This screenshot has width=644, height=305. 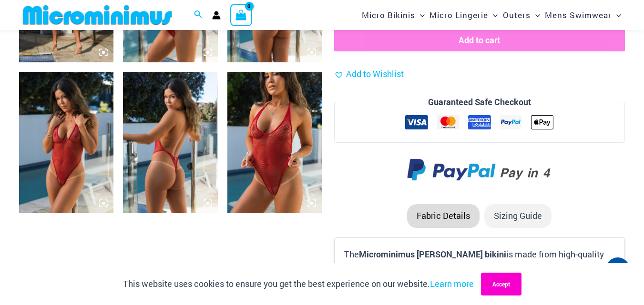 I want to click on img: MM SHOP LOGO FLAT, so click(x=97, y=15).